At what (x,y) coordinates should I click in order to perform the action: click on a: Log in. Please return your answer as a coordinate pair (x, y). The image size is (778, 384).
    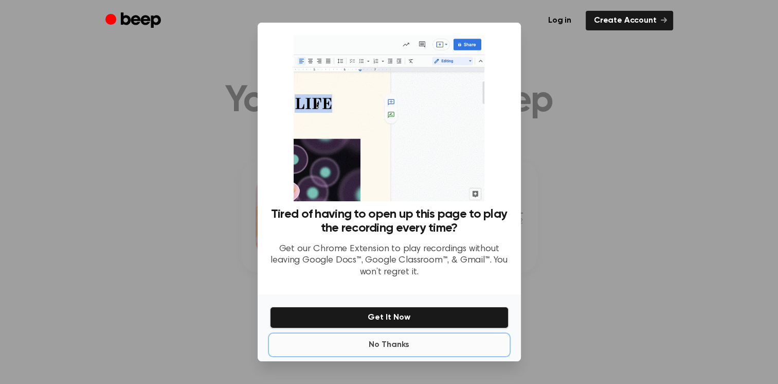
    Looking at the image, I should click on (560, 21).